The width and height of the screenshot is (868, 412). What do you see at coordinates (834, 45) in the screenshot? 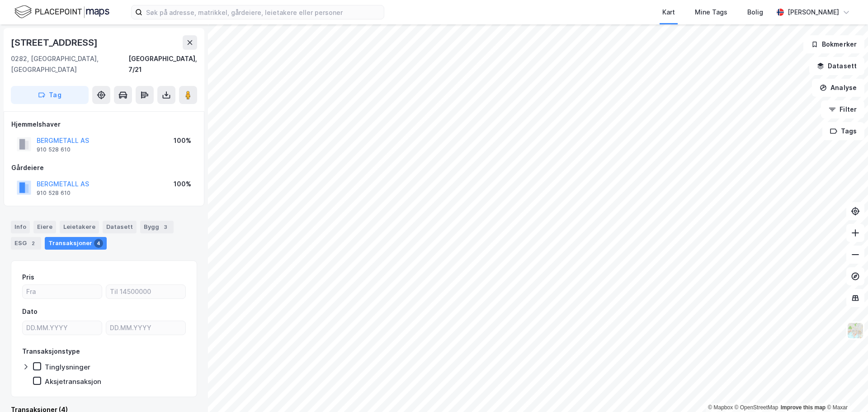
I see `button: Bokmerker` at bounding box center [834, 45].